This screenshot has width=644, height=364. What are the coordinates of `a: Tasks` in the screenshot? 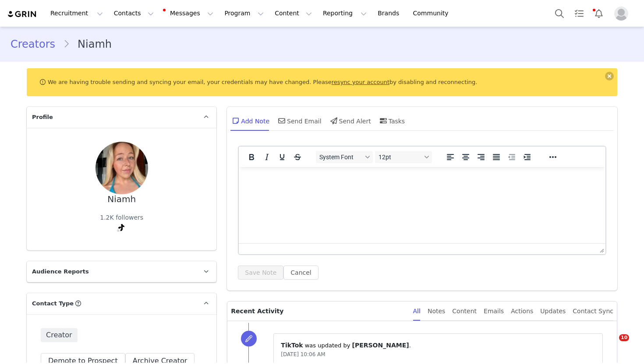 It's located at (579, 13).